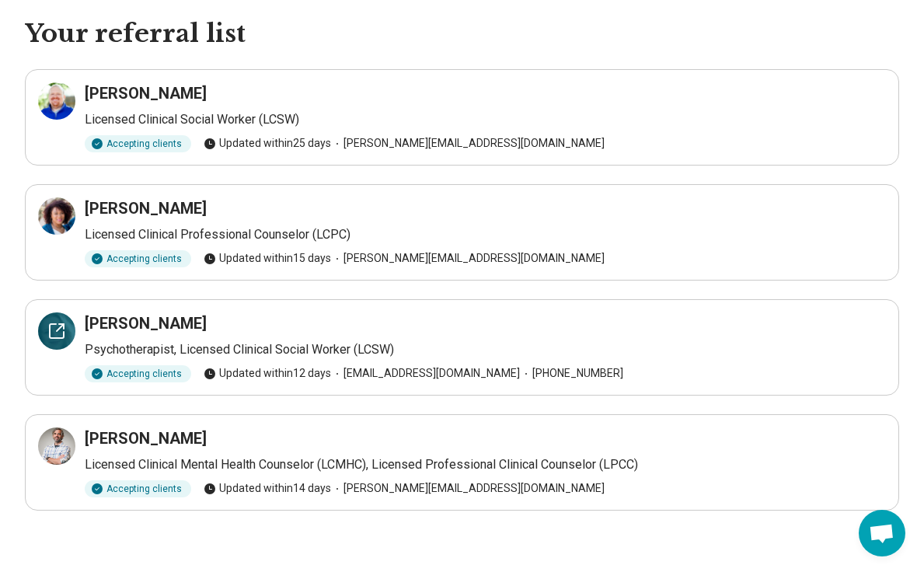 The width and height of the screenshot is (924, 572). Describe the element at coordinates (485, 465) in the screenshot. I see `p: Licensed Clinical Mental Health Counselor (LCMHC), Licensed Professional Clinical Counselor (LPCC)` at that location.